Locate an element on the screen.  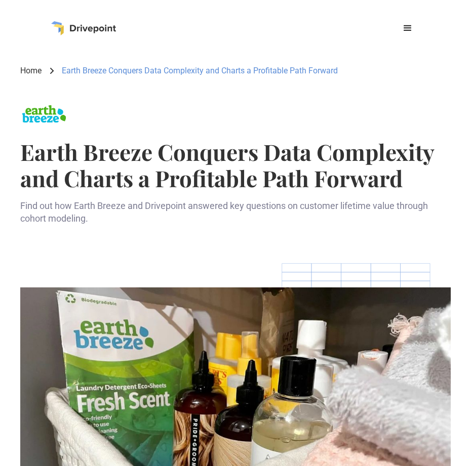
div: Earth Breeze Conquers Data Complexity and Charts a Profitable Path Forward is located at coordinates (200, 71).